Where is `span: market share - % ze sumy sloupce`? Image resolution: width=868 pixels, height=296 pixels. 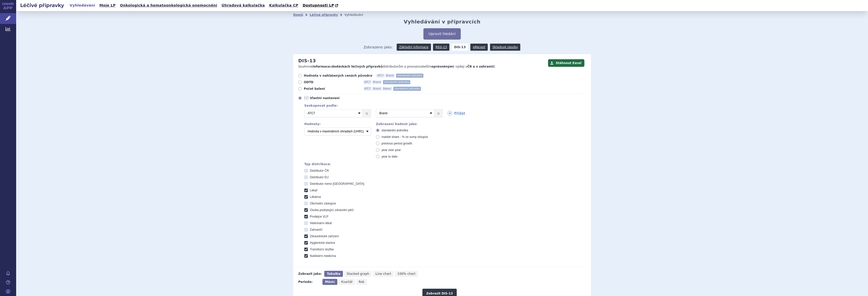
span: market share - % ze sumy sloupce is located at coordinates (405, 137).